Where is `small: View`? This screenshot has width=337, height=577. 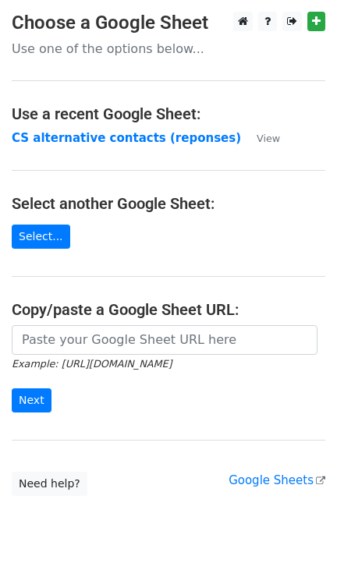
small: View is located at coordinates (268, 138).